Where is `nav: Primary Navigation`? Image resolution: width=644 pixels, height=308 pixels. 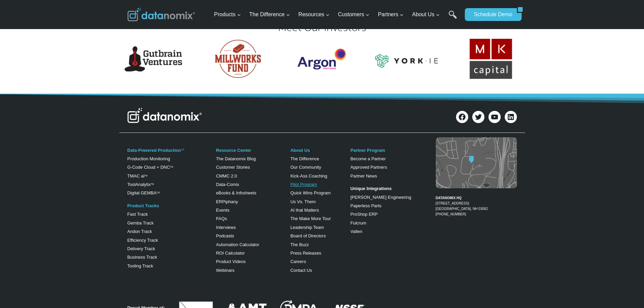 nav: Primary Navigation is located at coordinates (336, 14).